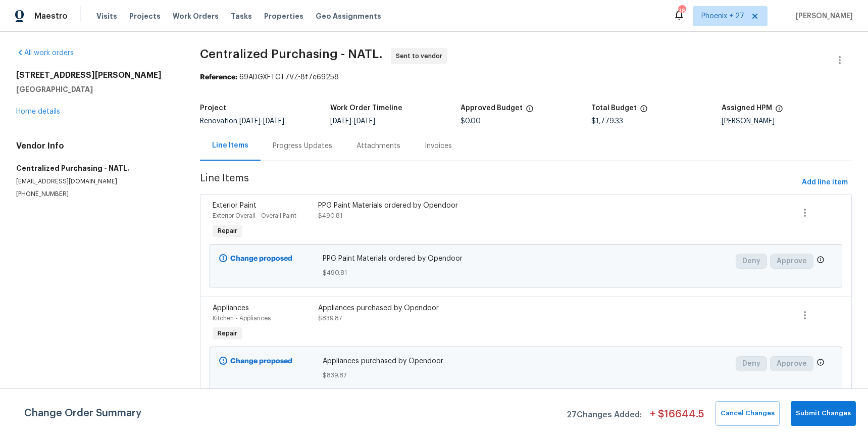 The width and height of the screenshot is (868, 437). Describe the element at coordinates (45, 53) in the screenshot. I see `a: All work orders` at that location.